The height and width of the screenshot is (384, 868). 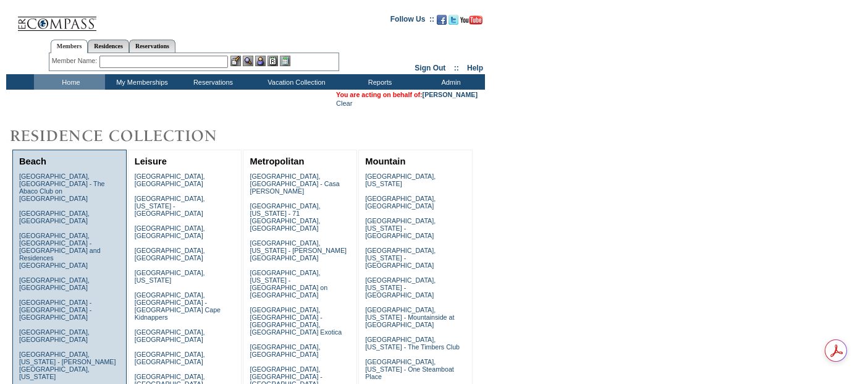 What do you see at coordinates (294, 82) in the screenshot?
I see `td: Vacation Collection` at bounding box center [294, 82].